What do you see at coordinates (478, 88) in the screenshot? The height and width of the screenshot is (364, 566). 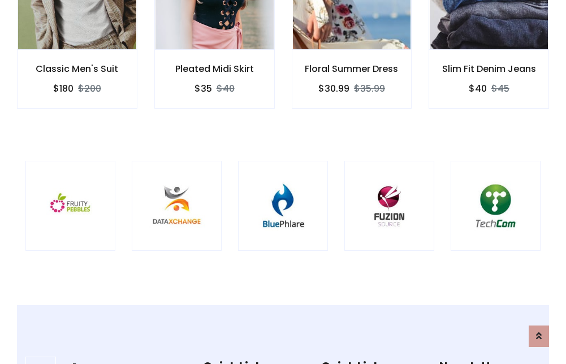 I see `h6: $40` at bounding box center [478, 88].